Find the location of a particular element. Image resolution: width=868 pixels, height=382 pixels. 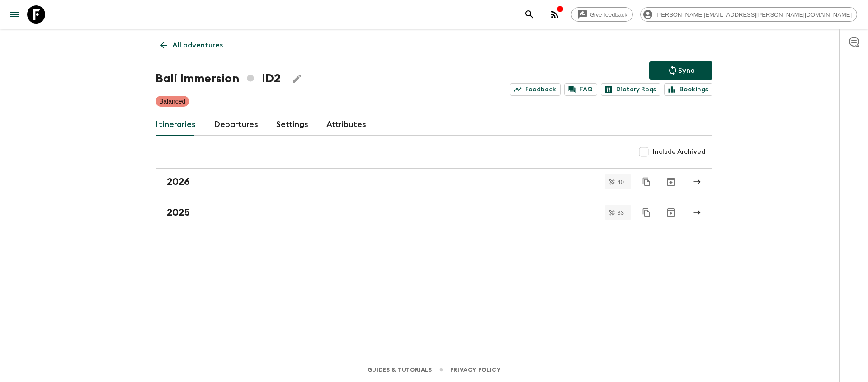

a: Give feedback is located at coordinates (602, 14).